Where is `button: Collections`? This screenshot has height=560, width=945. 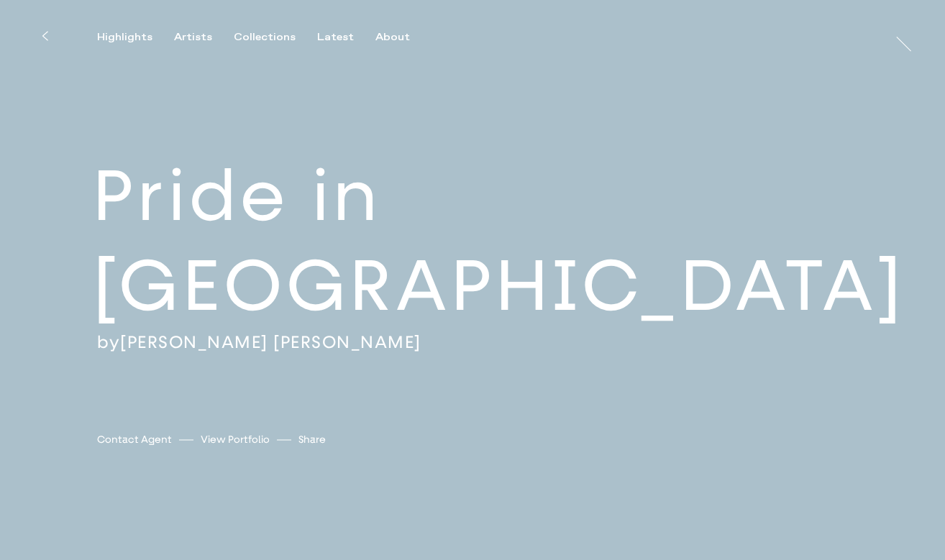
button: Collections is located at coordinates (275, 37).